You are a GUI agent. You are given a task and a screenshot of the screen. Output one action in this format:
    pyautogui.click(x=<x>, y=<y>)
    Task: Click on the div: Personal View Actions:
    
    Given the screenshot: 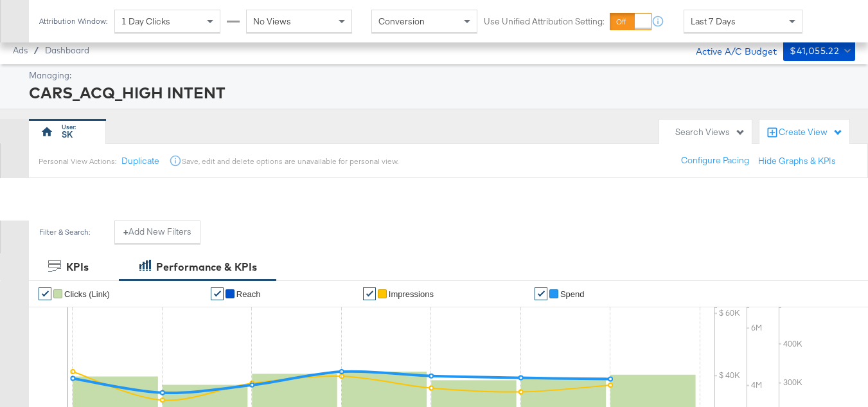 What is the action you would take?
    pyautogui.click(x=77, y=161)
    